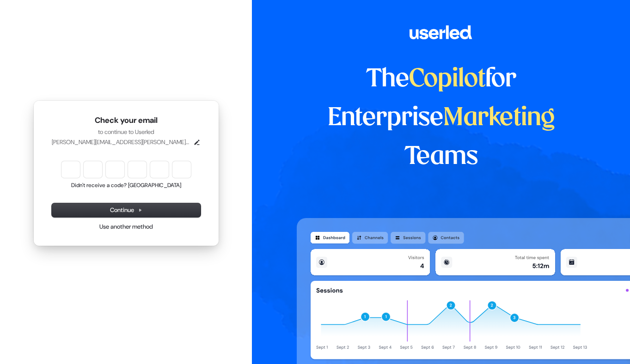 This screenshot has width=630, height=364. I want to click on span: Copilot, so click(447, 79).